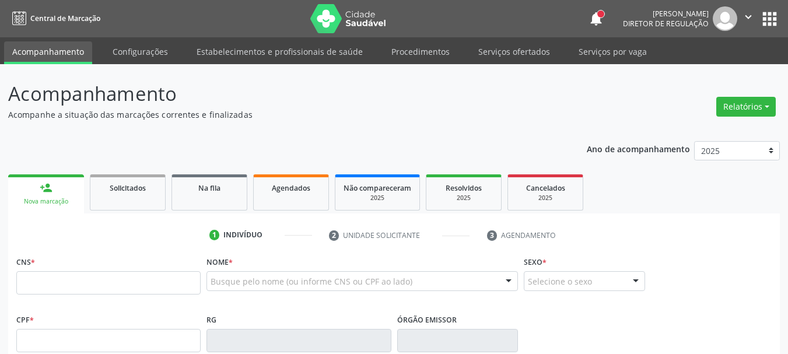 This screenshot has width=788, height=354. I want to click on span: Diretor de regulação, so click(666, 23).